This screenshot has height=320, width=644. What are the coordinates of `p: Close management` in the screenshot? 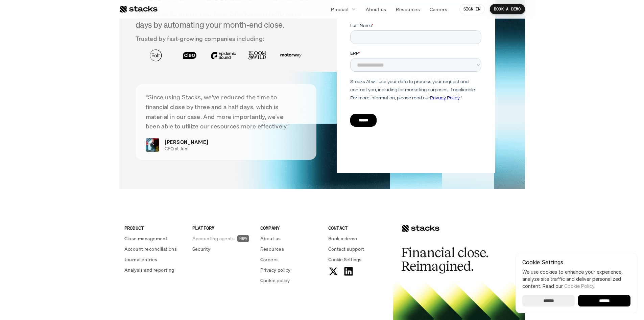 It's located at (146, 239).